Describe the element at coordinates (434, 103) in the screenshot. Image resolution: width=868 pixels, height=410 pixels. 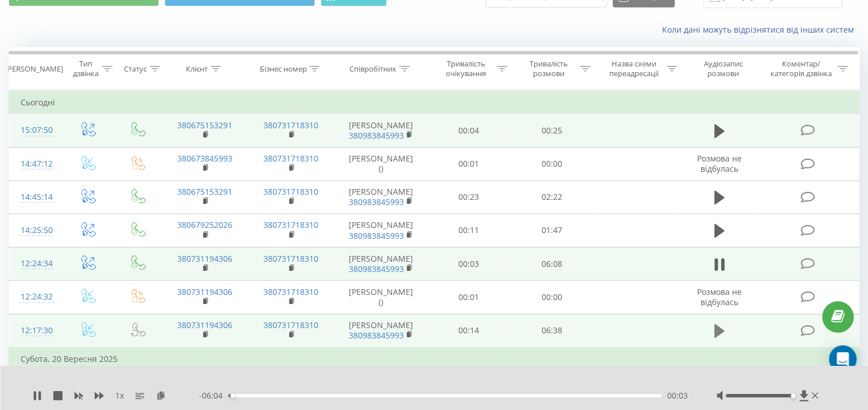
I see `td: Сьогодні` at that location.